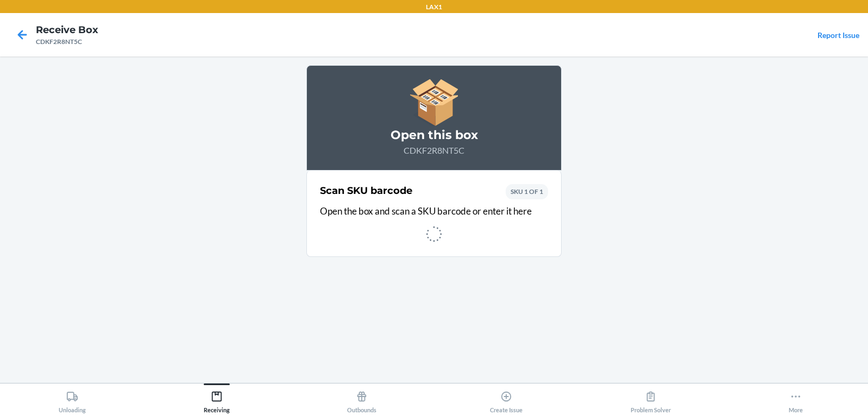 The width and height of the screenshot is (868, 415). Describe the element at coordinates (66, 42) in the screenshot. I see `div: CDKF2R8NT5C` at that location.